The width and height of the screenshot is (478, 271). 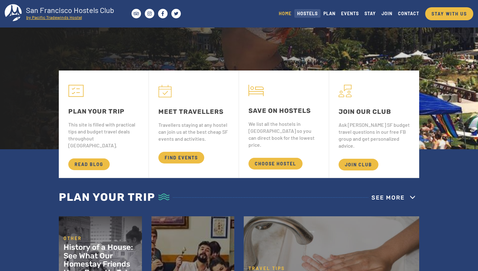 What do you see at coordinates (116, 197) in the screenshot?
I see `h2: Plan your trip` at bounding box center [116, 197].